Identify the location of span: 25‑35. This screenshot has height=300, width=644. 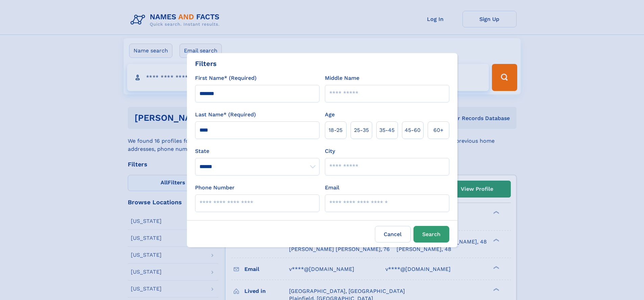
(361, 130).